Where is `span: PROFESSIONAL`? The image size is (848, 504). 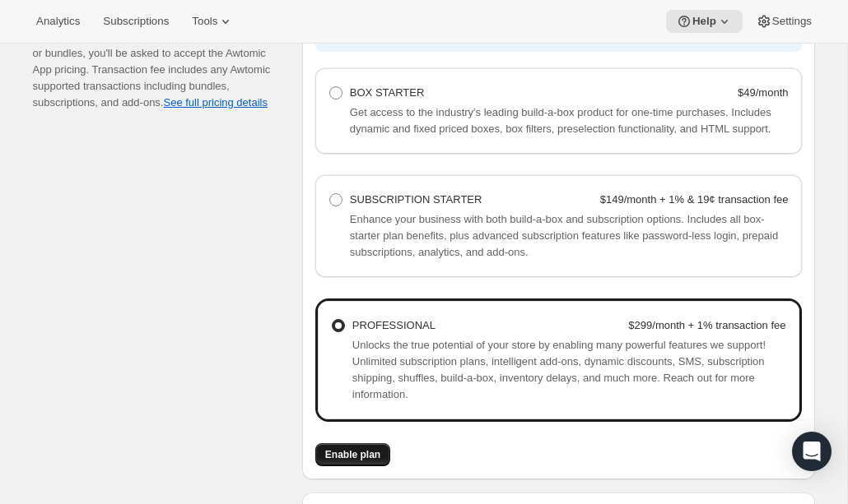 span: PROFESSIONAL is located at coordinates (393, 325).